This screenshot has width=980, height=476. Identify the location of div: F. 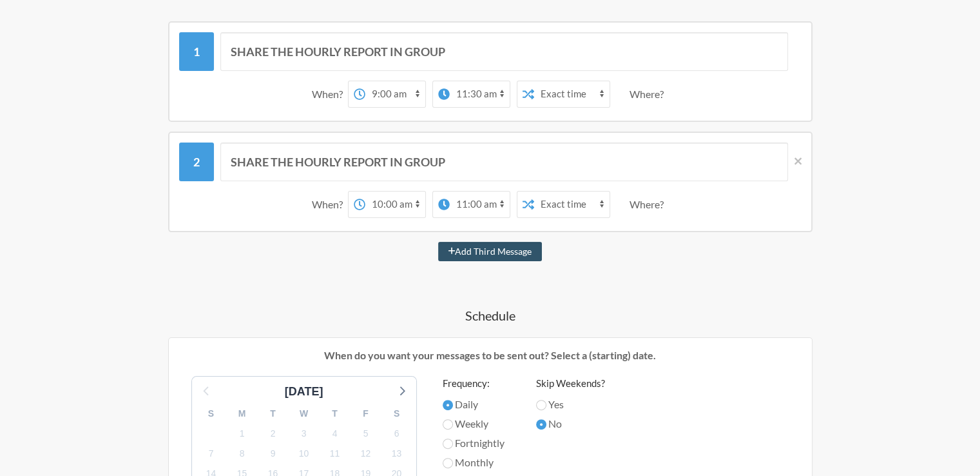
(366, 414).